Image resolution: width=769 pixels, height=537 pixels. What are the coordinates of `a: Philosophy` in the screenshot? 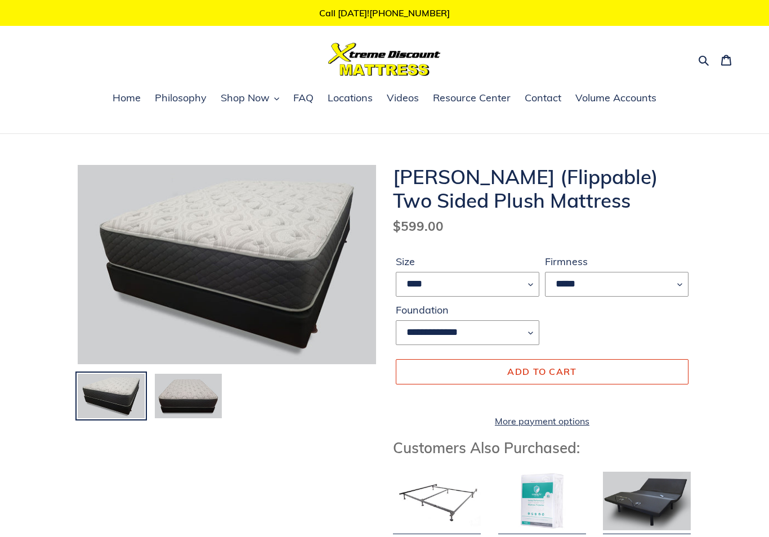 It's located at (181, 99).